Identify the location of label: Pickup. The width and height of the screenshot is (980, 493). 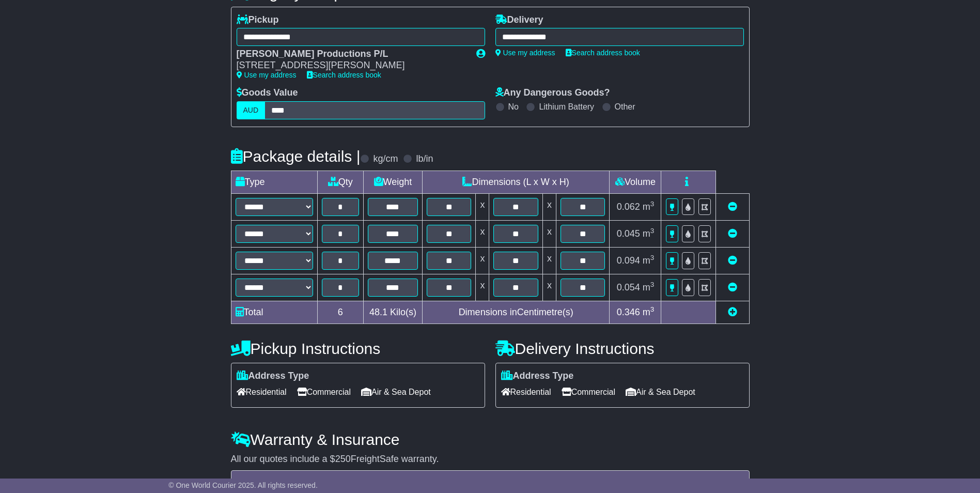
(258, 20).